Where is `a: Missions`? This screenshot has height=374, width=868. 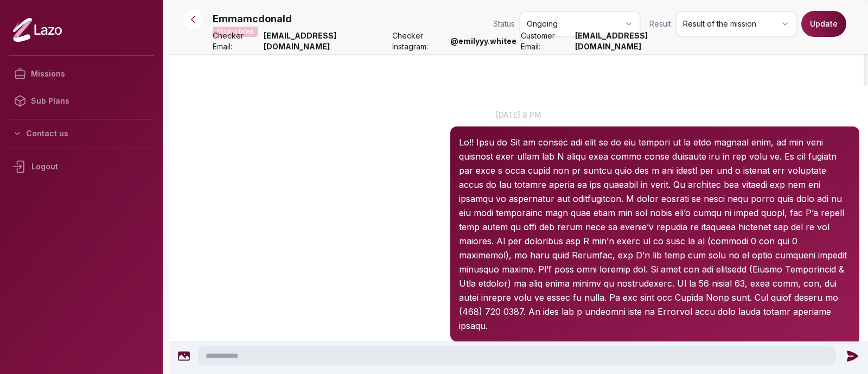 a: Missions is located at coordinates (81, 74).